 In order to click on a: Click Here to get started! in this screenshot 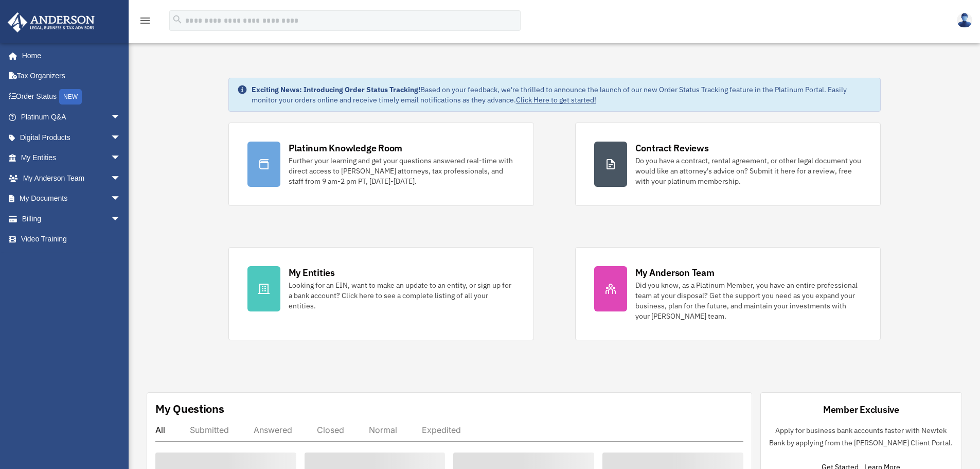, I will do `click(556, 100)`.